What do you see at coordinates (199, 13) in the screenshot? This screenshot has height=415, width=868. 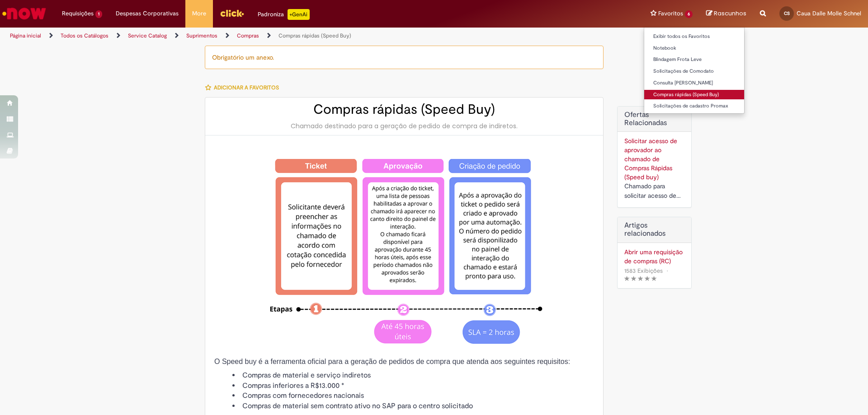 I see `span: More` at bounding box center [199, 13].